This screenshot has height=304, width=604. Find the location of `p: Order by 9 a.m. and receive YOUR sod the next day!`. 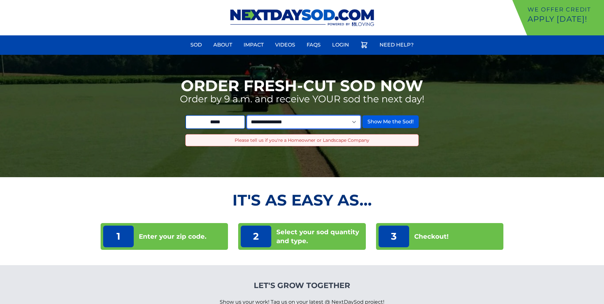

p: Order by 9 a.m. and receive YOUR sod the next day! is located at coordinates (302, 99).